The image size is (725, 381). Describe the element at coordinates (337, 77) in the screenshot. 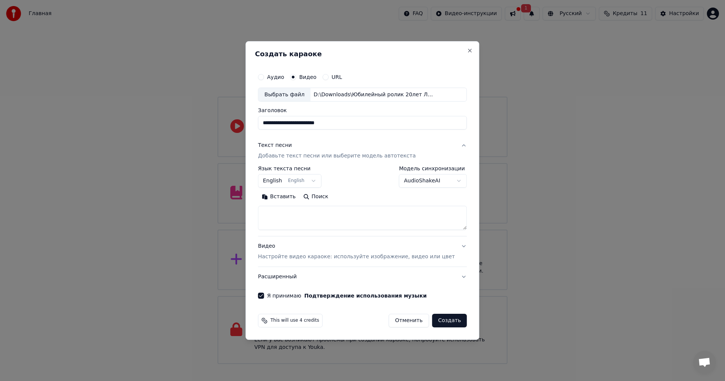

I see `label: URL` at that location.